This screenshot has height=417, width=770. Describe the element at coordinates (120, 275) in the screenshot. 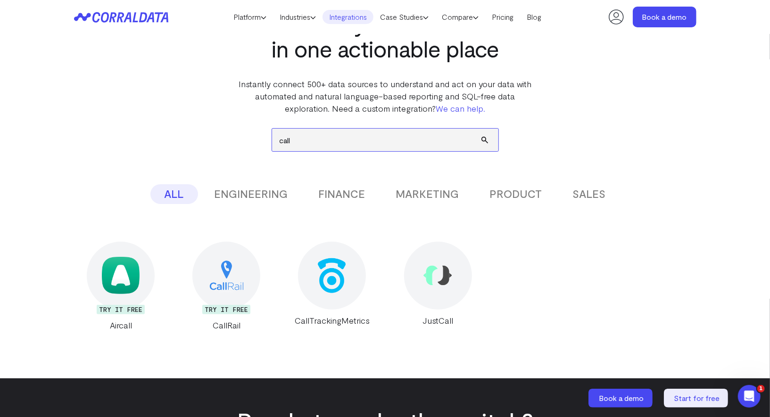

I see `img: Aircall` at that location.